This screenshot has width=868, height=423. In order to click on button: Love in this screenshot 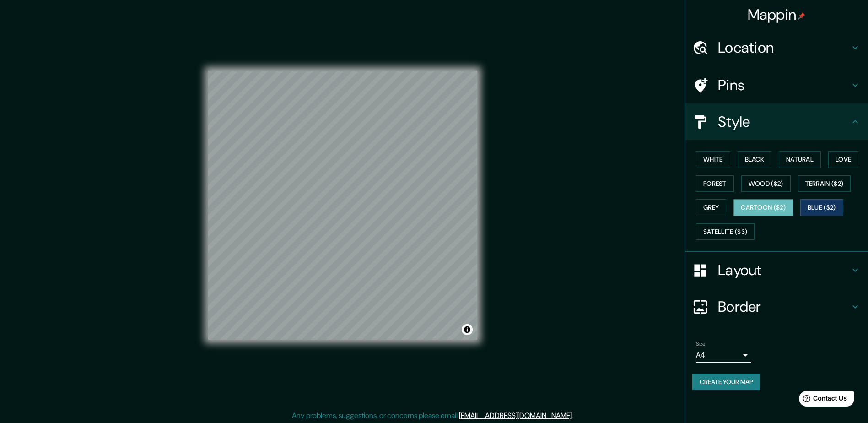, I will do `click(843, 159)`.